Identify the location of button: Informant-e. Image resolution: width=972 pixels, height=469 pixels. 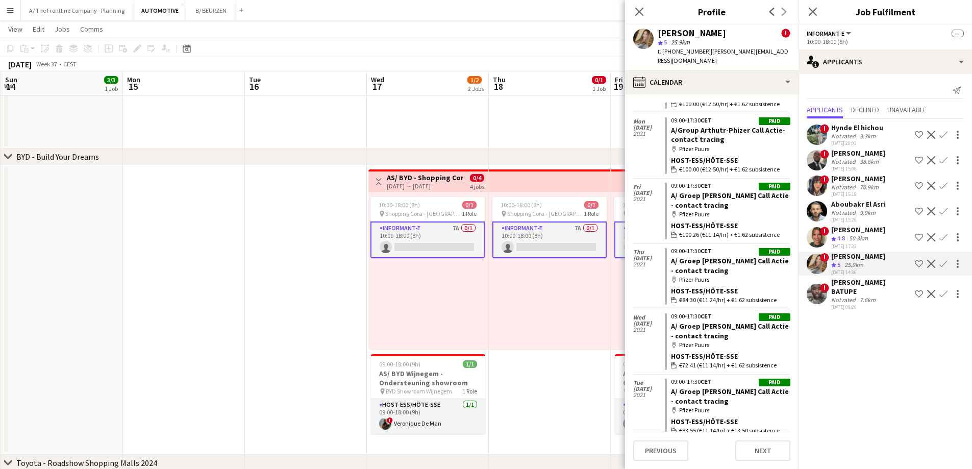
(830, 33).